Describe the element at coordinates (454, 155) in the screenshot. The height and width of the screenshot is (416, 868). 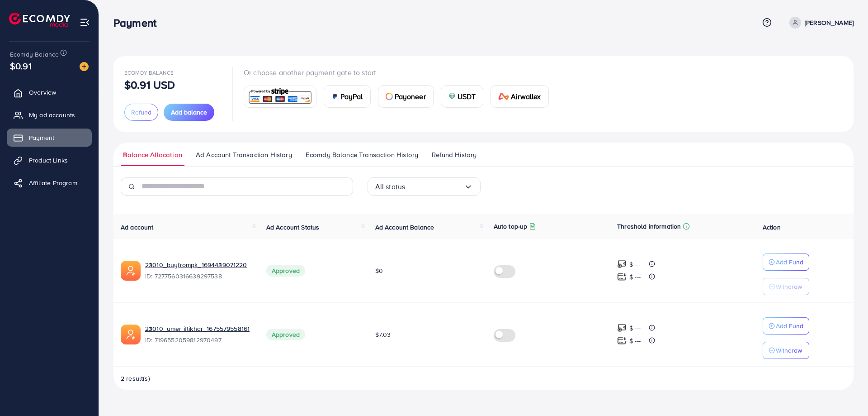
I see `span: Refund History` at that location.